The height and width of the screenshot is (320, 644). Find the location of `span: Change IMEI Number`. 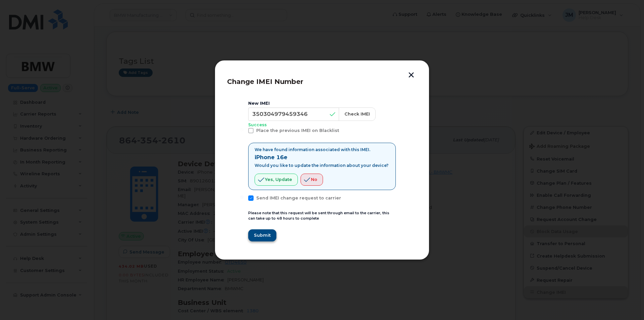

span: Change IMEI Number is located at coordinates (265, 82).